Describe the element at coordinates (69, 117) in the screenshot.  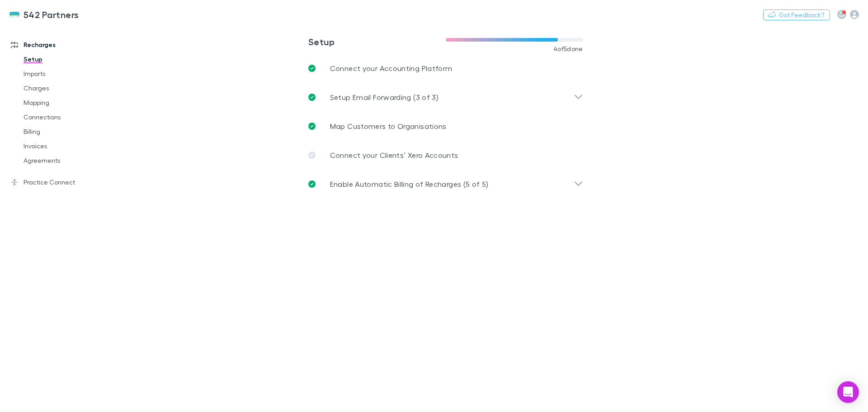
I see `a: Connections` at that location.